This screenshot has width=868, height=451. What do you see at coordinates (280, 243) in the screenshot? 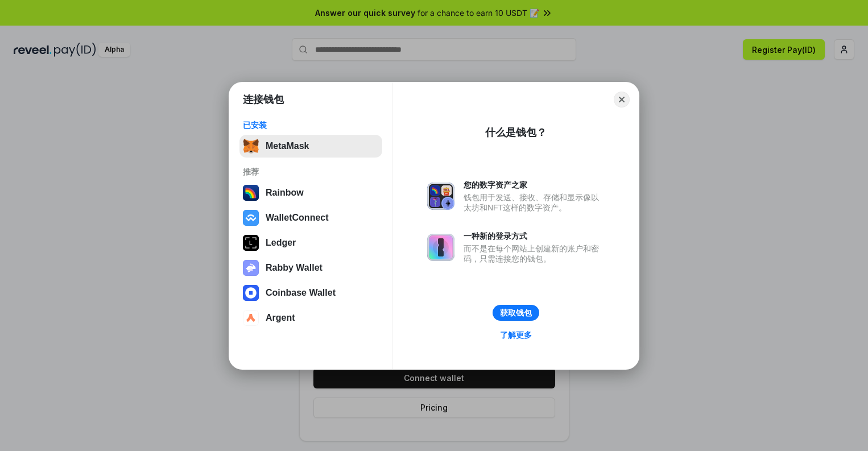
I see `div: Ledger` at bounding box center [280, 243].